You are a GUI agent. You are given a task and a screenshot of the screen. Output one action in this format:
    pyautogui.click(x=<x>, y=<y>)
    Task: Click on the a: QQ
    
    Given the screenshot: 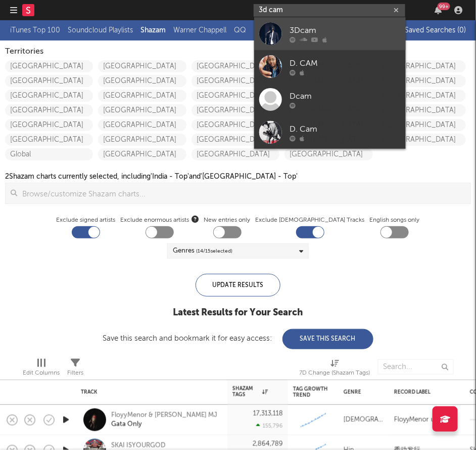 What is the action you would take?
    pyautogui.click(x=240, y=30)
    